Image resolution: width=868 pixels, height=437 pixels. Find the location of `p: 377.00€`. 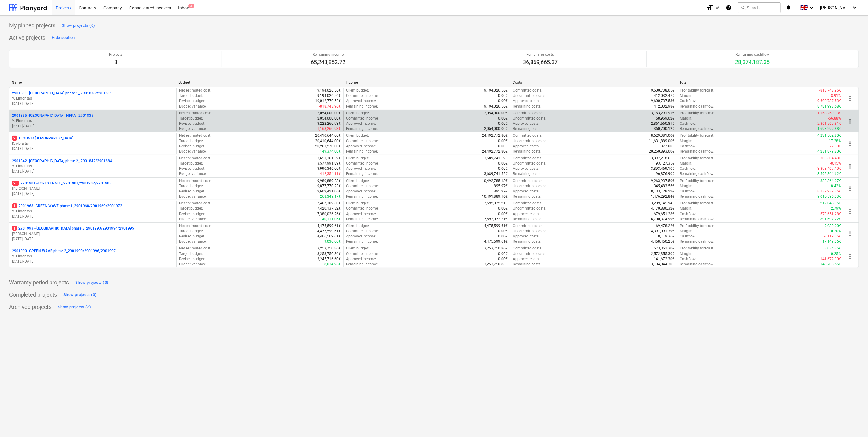

p: 377.00€ is located at coordinates (668, 146).